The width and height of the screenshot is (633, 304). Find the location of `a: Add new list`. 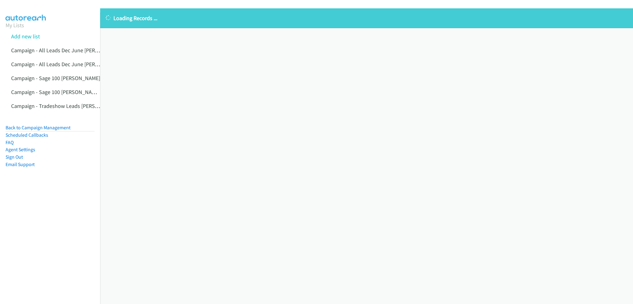

a: Add new list is located at coordinates (25, 36).